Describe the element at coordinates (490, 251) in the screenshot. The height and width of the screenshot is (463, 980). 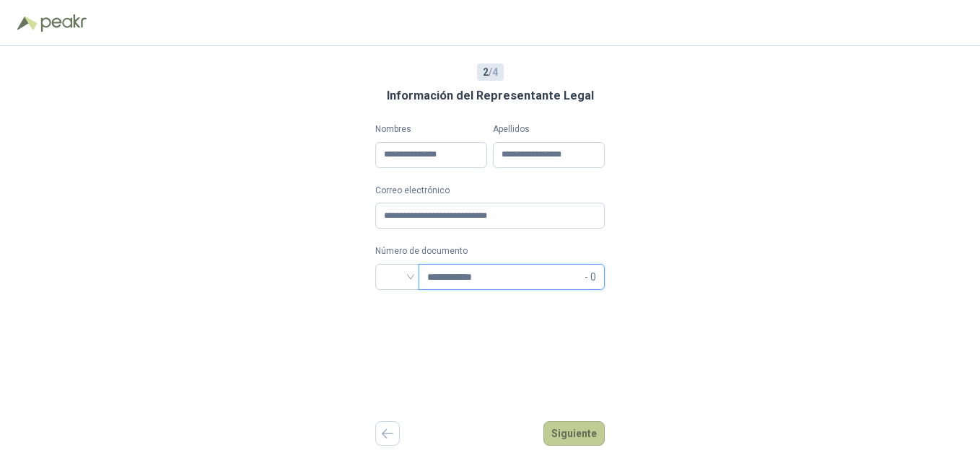
I see `p: Número de documento` at that location.